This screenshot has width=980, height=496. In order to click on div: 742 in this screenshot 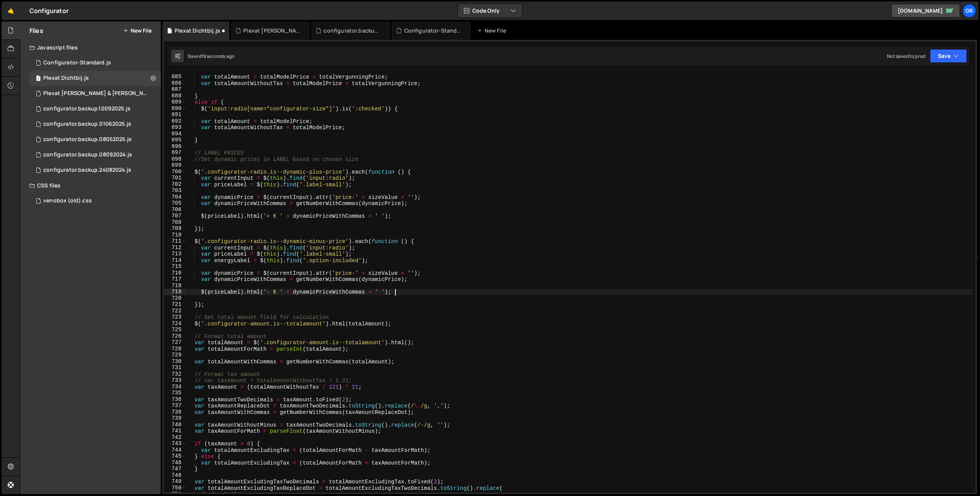, I will do `click(175, 437)`.